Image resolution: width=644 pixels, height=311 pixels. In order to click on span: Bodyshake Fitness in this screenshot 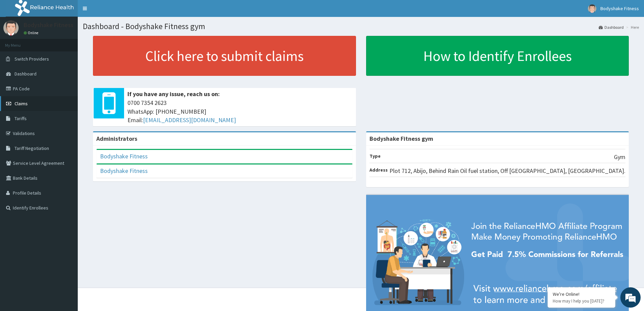, I will do `click(619, 9)`.